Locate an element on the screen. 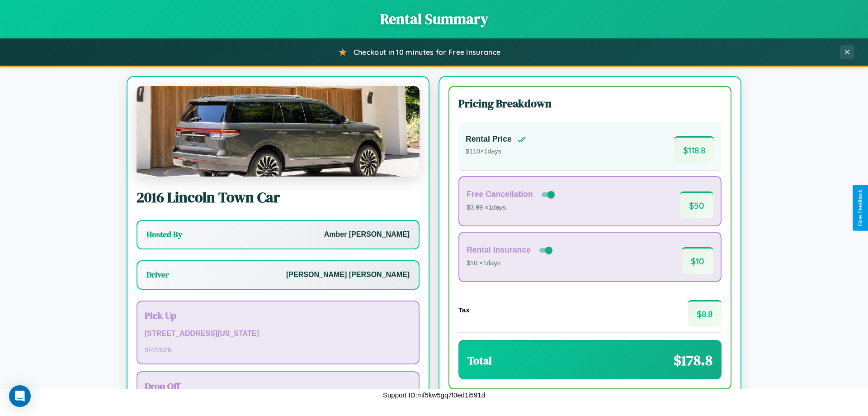  img: Lincoln Town Car is located at coordinates (278, 131).